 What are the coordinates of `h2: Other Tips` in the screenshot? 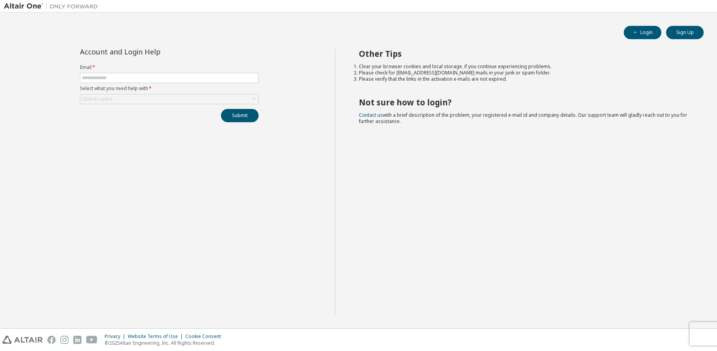 It's located at (524, 54).